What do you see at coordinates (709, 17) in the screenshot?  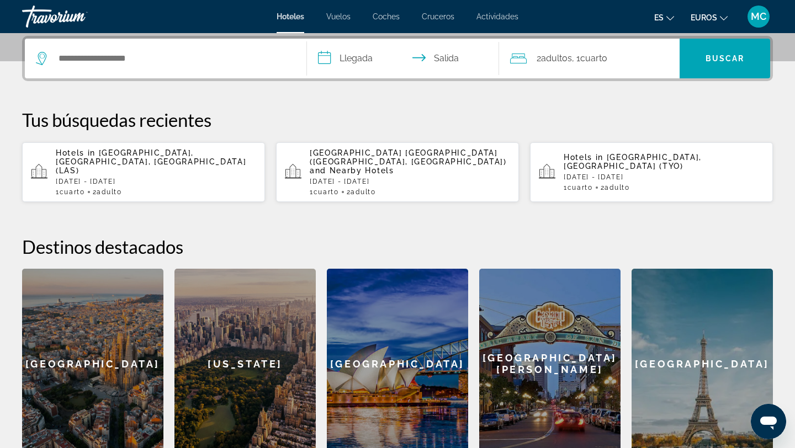 I see `button: Cambiar moneda` at bounding box center [709, 17].